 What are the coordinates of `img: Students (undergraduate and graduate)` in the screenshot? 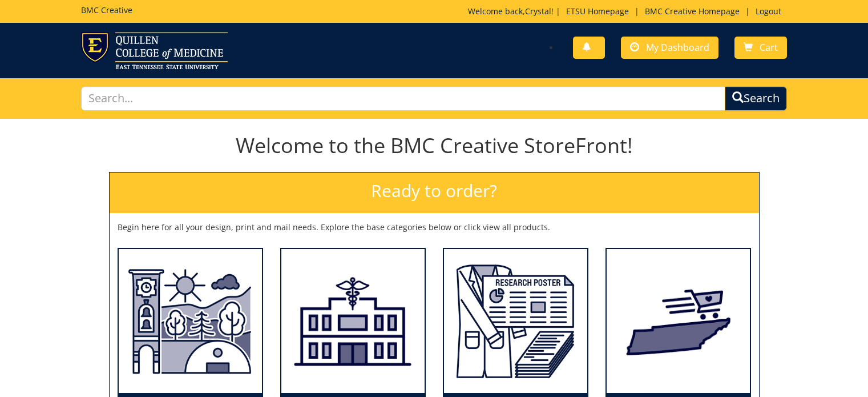 It's located at (515, 321).